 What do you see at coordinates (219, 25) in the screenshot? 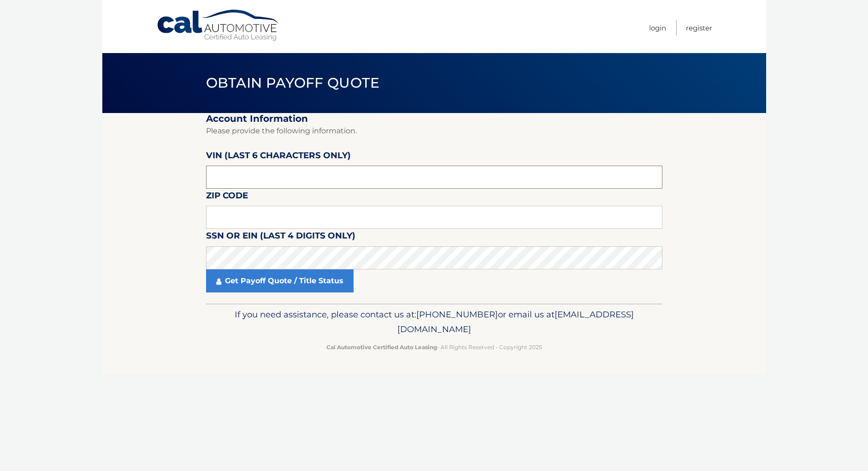
I see `a: Cal Automotive` at bounding box center [219, 25].